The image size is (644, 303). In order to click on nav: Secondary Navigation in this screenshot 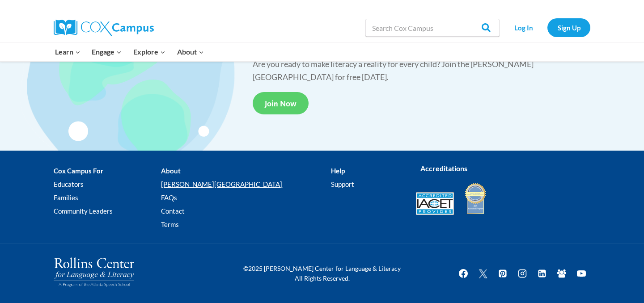, I will do `click(547, 27)`.